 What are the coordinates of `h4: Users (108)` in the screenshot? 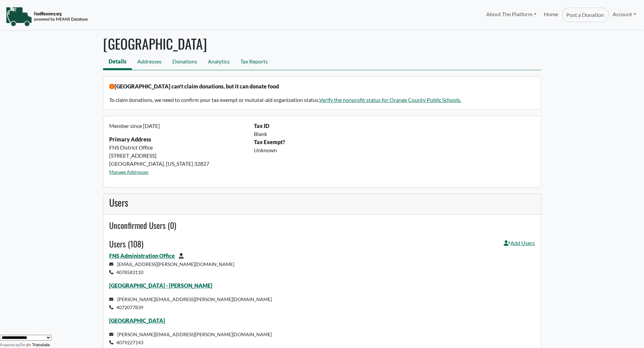 It's located at (126, 244).